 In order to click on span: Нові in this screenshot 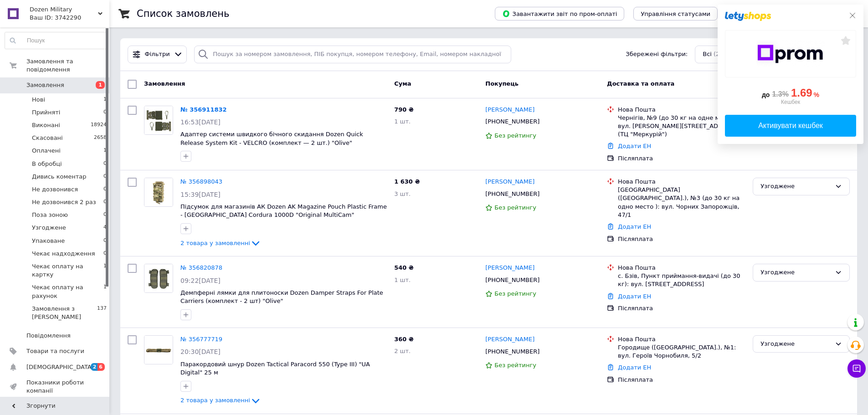, I will do `click(38, 99)`.